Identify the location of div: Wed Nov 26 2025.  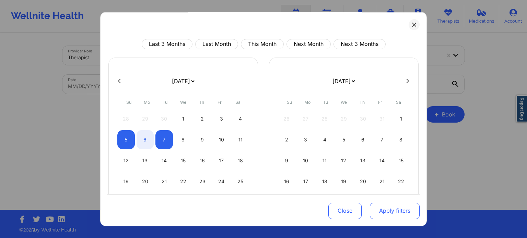
(344, 203).